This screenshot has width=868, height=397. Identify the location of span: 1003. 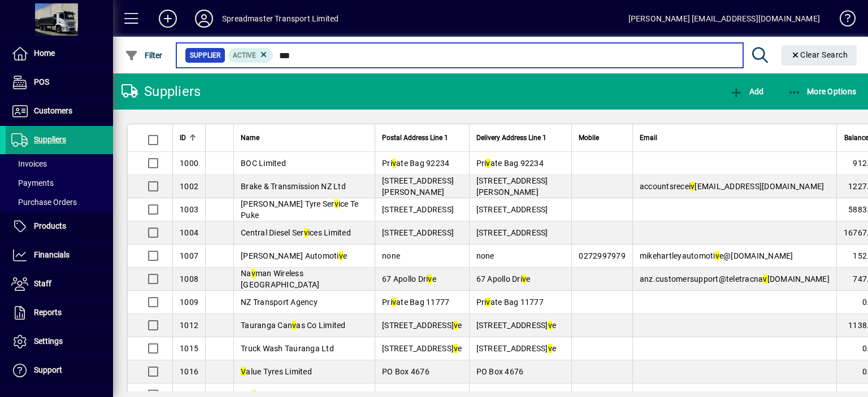
(188, 209).